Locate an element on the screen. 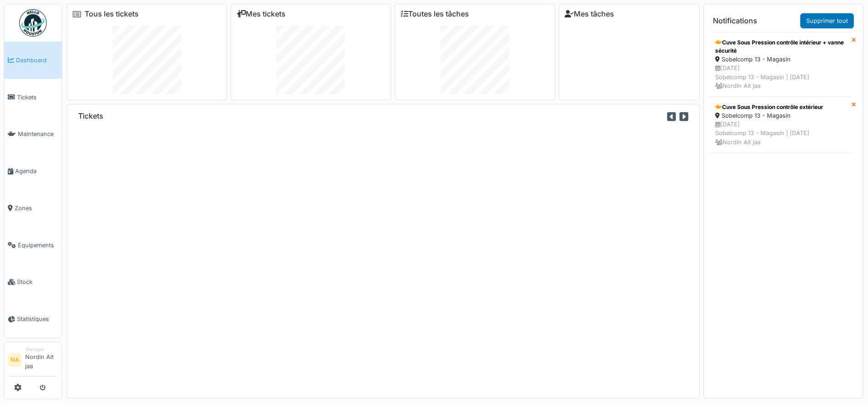 This screenshot has width=868, height=403. a: Mes tâches is located at coordinates (589, 14).